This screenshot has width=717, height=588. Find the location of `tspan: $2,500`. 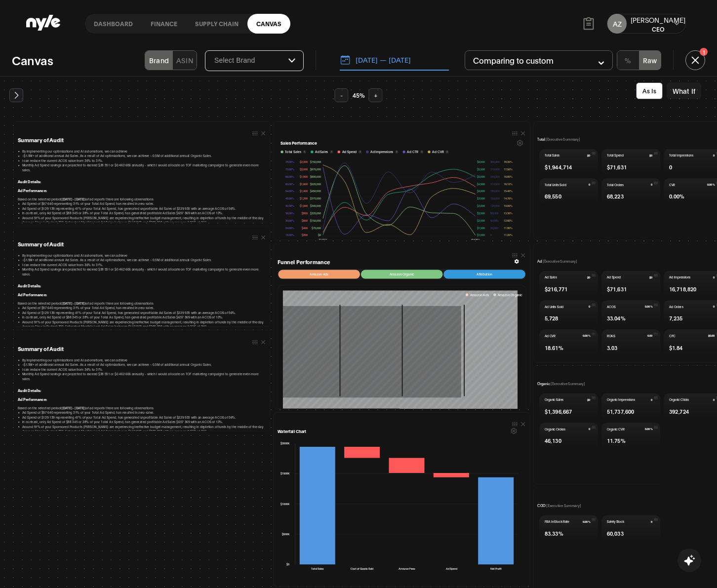

tspan: $2,500 is located at coordinates (481, 212).